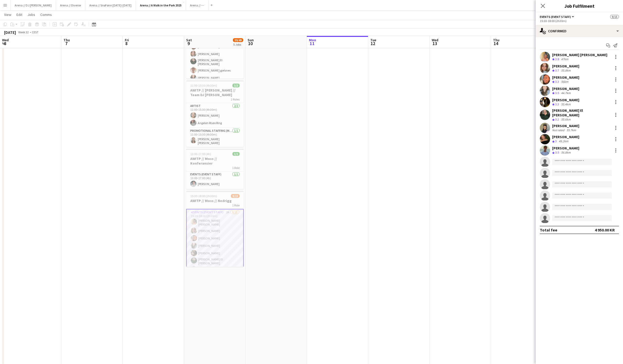 The height and width of the screenshot is (364, 623). I want to click on div: 55.6km, so click(566, 120).